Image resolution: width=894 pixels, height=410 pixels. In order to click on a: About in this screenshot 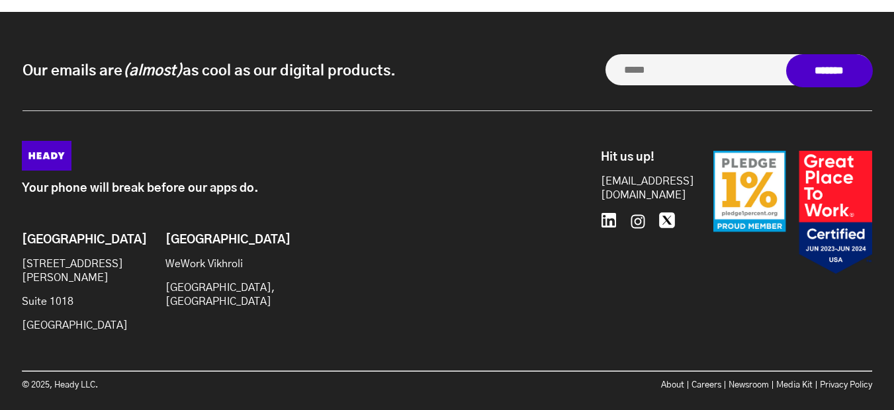, I will do `click(672, 385)`.